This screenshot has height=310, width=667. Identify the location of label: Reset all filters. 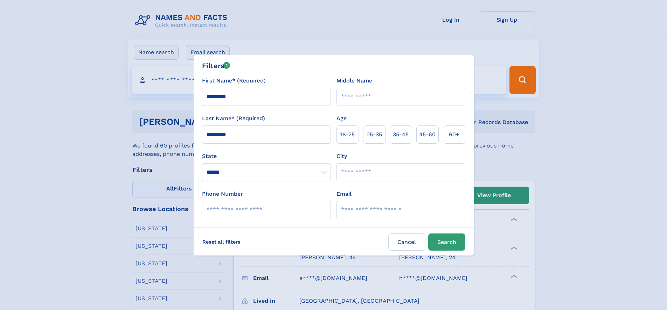
(221, 242).